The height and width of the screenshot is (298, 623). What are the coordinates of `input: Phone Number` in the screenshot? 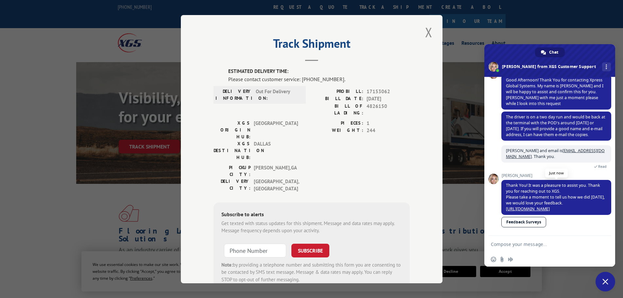 It's located at (255, 250).